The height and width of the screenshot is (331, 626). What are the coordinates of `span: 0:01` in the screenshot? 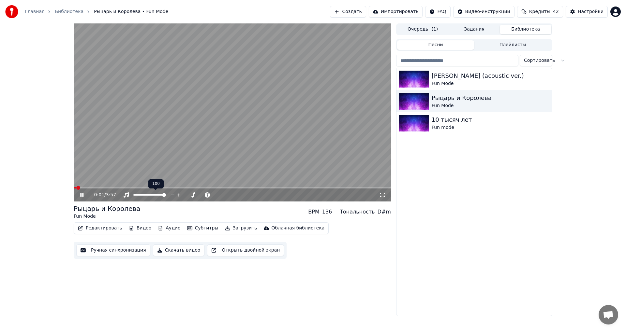 It's located at (99, 195).